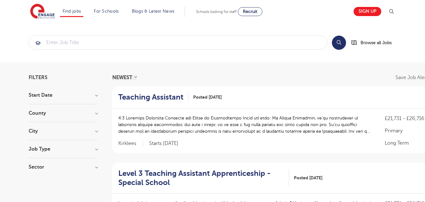  What do you see at coordinates (106, 11) in the screenshot?
I see `a: For Schools` at bounding box center [106, 11].